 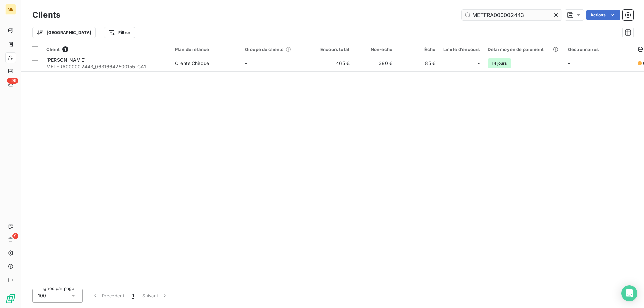 What do you see at coordinates (499, 63) in the screenshot?
I see `span: 14 jours` at bounding box center [499, 63].